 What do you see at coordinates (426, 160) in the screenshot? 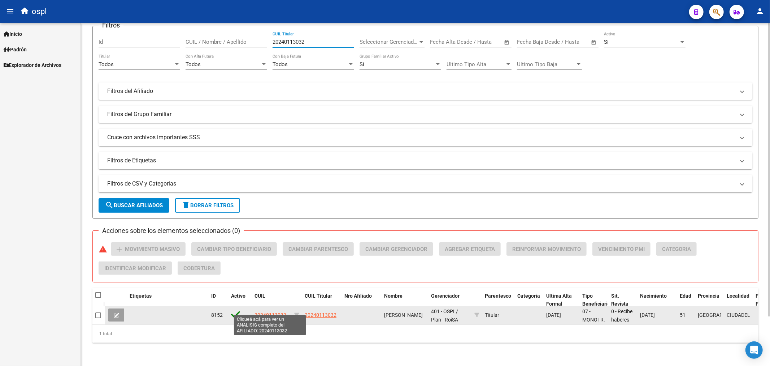
I see `mat-expansion-panel-header: Filtros de Etiquetas` at bounding box center [426, 160].